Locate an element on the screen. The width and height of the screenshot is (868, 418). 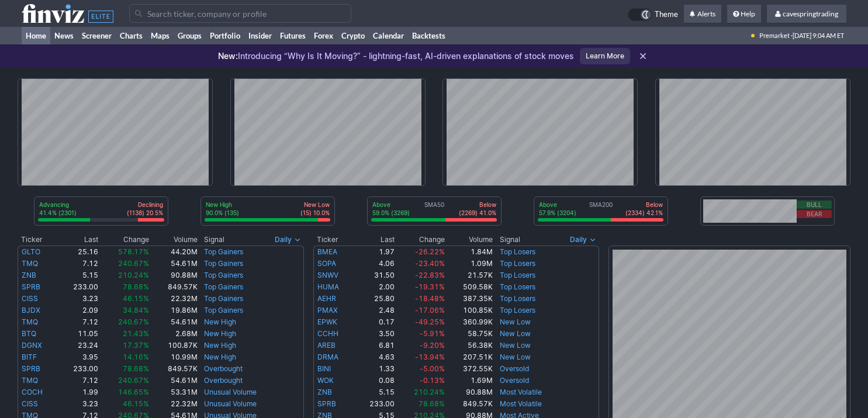
a: EPWK is located at coordinates (328, 321).